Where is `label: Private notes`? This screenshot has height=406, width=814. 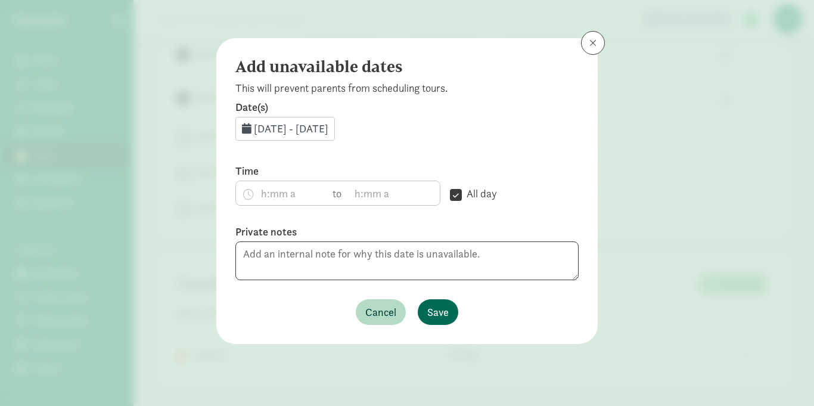
label: Private notes is located at coordinates (407, 232).